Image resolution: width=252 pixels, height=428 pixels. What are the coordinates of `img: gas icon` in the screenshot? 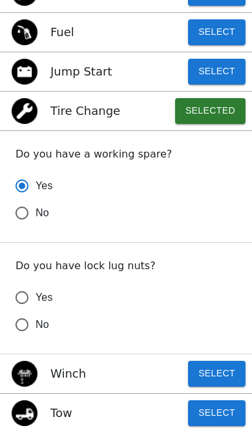 It's located at (25, 32).